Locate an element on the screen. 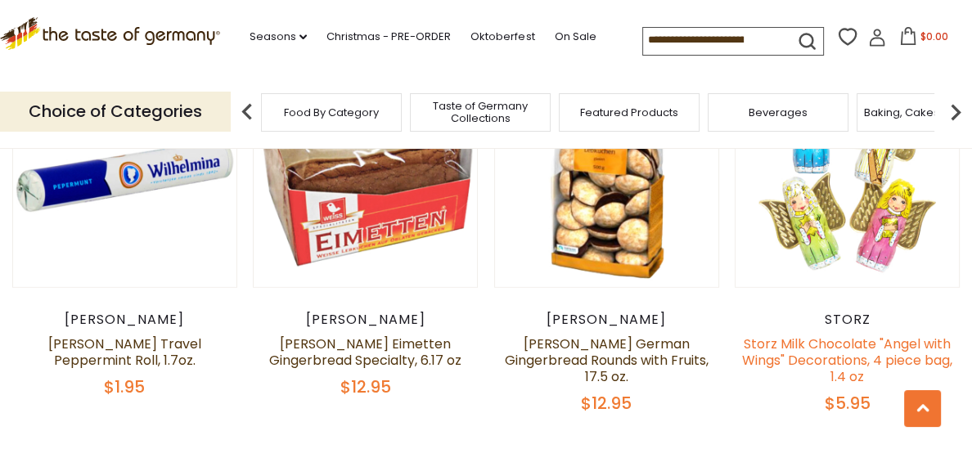  img: previous arrow is located at coordinates (247, 112).